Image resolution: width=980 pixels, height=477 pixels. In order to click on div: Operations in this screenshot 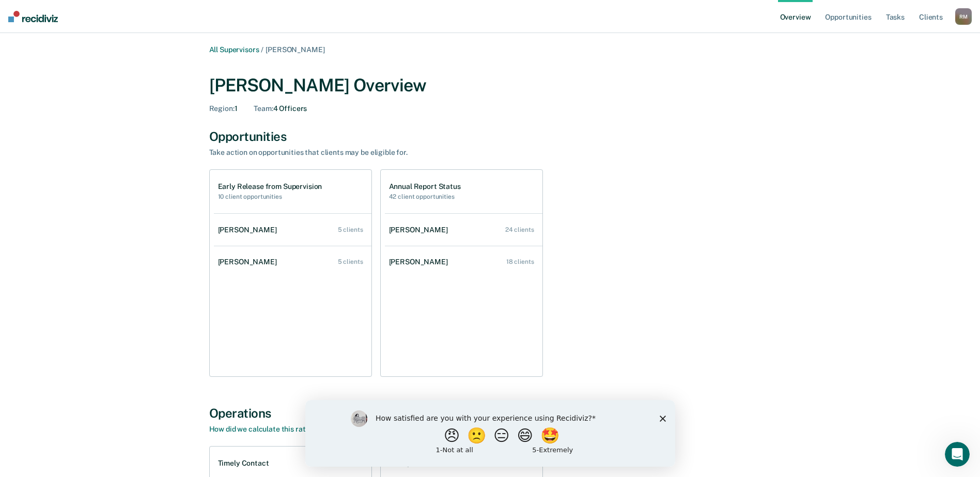, I will do `click(490, 413)`.